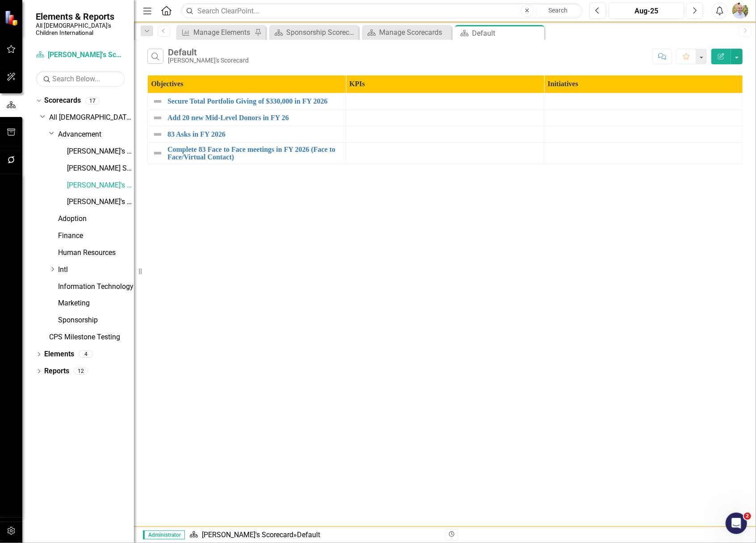 The height and width of the screenshot is (543, 756). Describe the element at coordinates (414, 32) in the screenshot. I see `div: Manage Scorecards` at that location.